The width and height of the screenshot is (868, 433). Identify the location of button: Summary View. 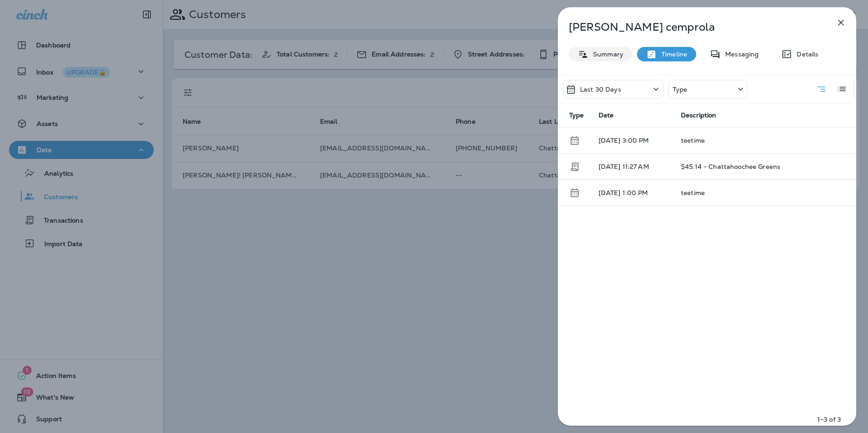
(821, 89).